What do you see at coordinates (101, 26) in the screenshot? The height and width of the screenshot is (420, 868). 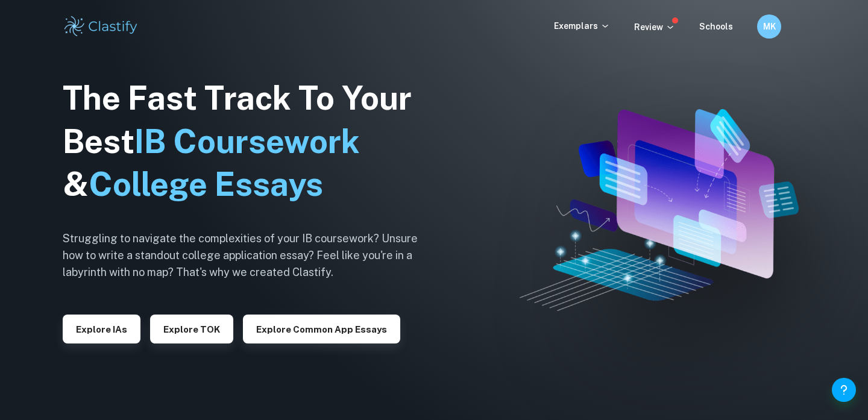 I see `img: Clastify logo` at bounding box center [101, 26].